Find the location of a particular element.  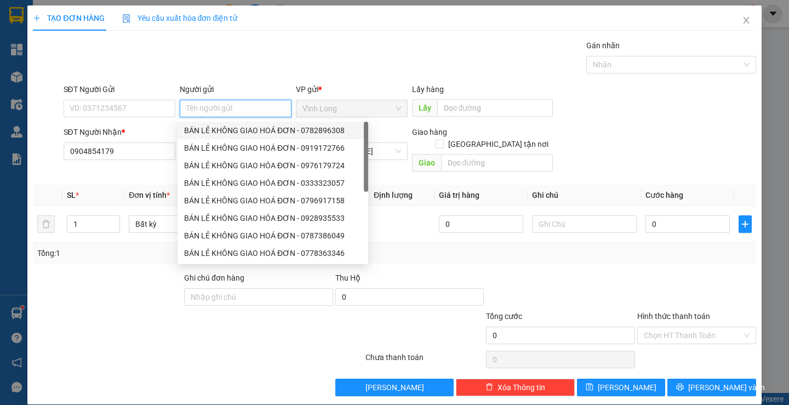

input: Ghi chú đơn hàng is located at coordinates (259, 297).